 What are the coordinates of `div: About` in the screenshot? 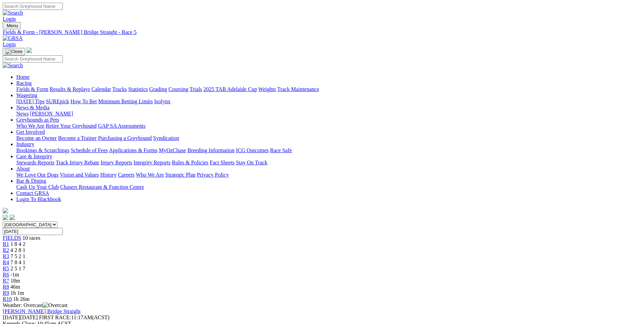 It's located at (329, 175).